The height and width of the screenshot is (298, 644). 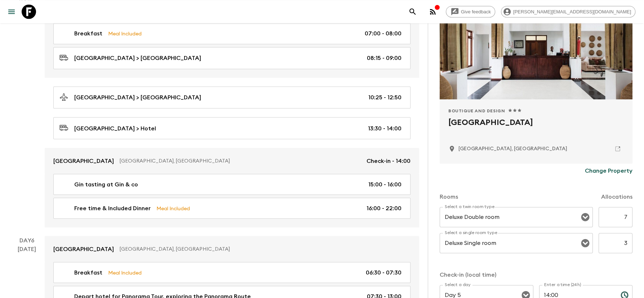 I want to click on p: Day 6, so click(x=27, y=240).